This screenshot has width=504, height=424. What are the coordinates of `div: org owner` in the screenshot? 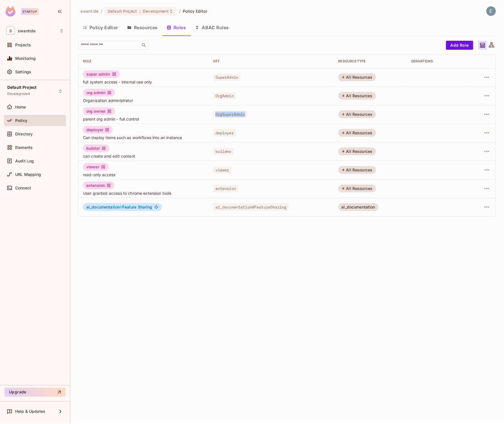 It's located at (99, 111).